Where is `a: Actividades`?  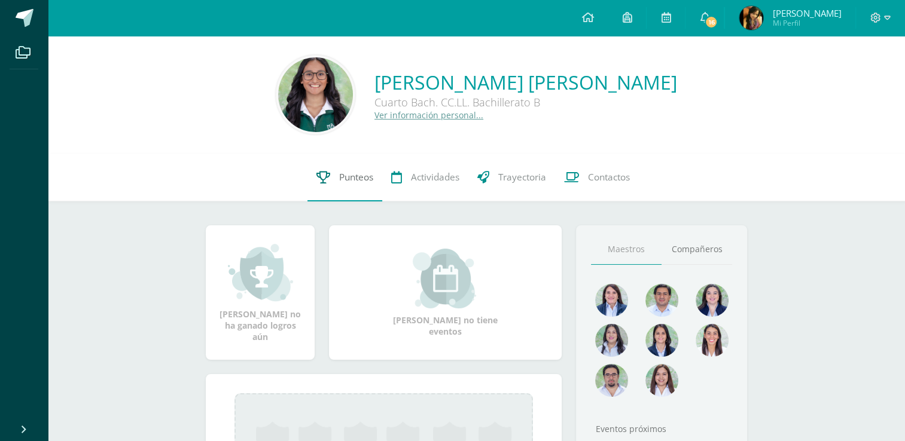
a: Actividades is located at coordinates (425, 178).